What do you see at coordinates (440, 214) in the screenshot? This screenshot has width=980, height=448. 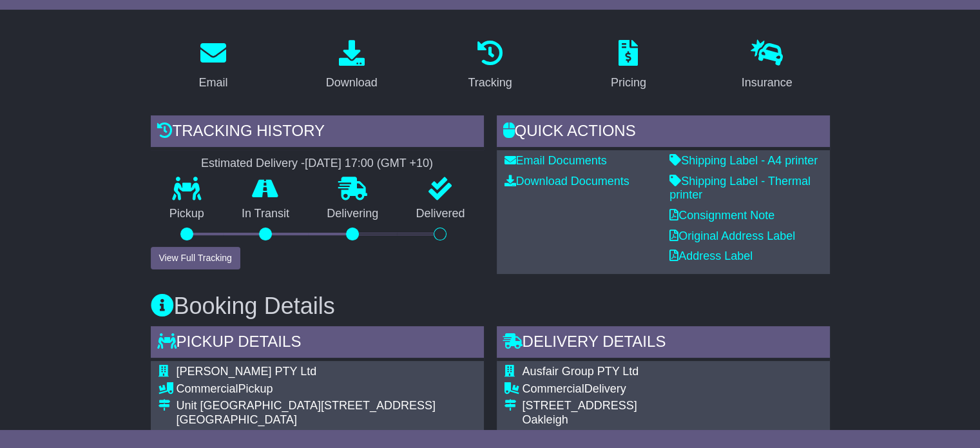 I see `p: Delivered` at bounding box center [440, 214].